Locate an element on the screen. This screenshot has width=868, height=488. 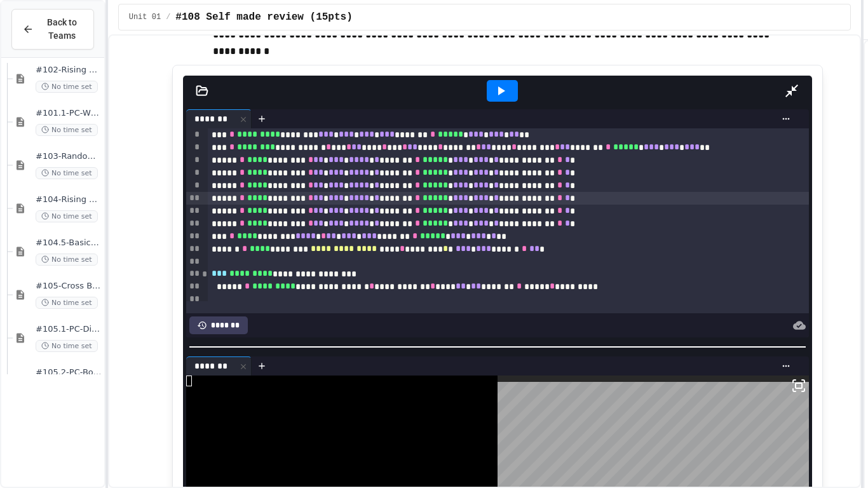
span: #101.1-PC-Where am I? is located at coordinates (68, 113).